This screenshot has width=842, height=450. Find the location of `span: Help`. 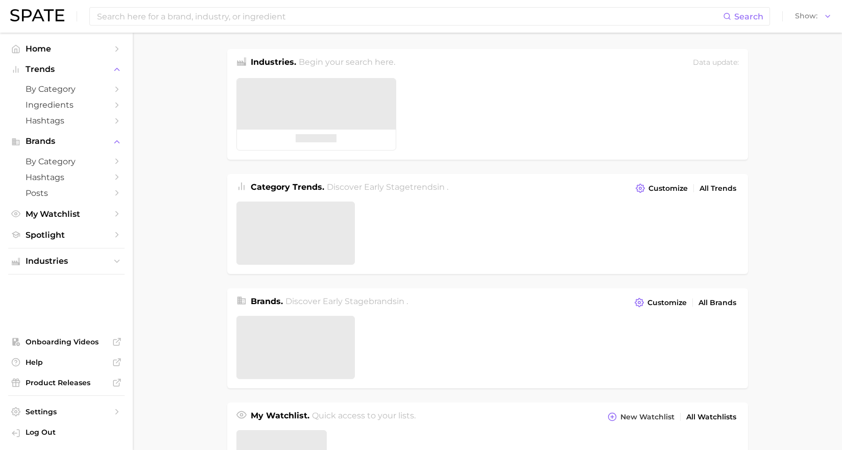

span: Help is located at coordinates (66, 362).